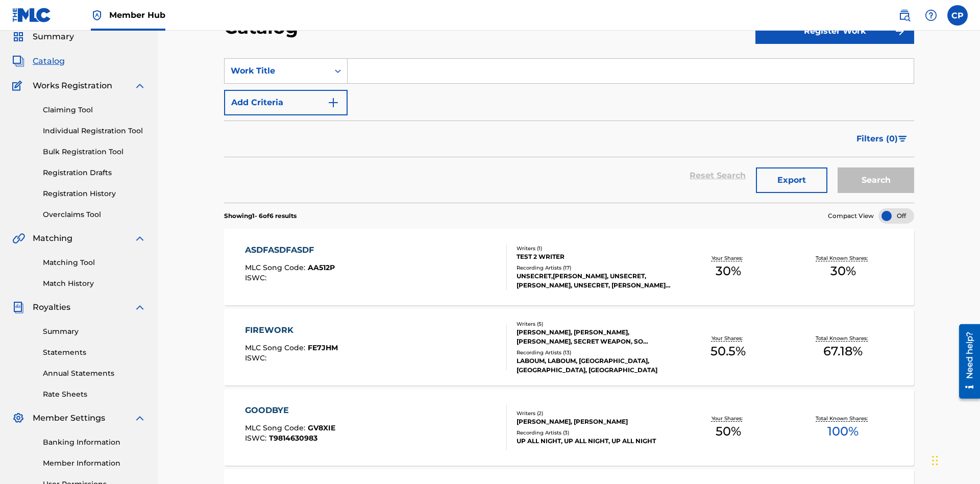  What do you see at coordinates (276, 71) in the screenshot?
I see `div: Work Title` at bounding box center [276, 71].